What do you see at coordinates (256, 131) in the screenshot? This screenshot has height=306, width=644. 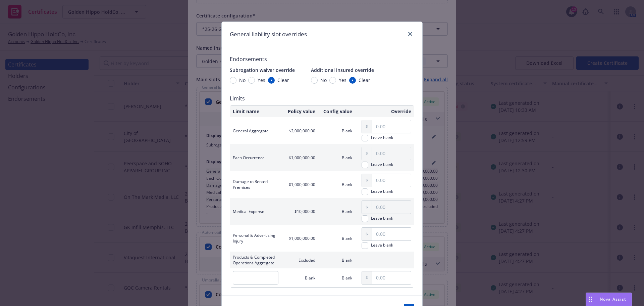 I see `td: General Aggregate` at bounding box center [256, 131].